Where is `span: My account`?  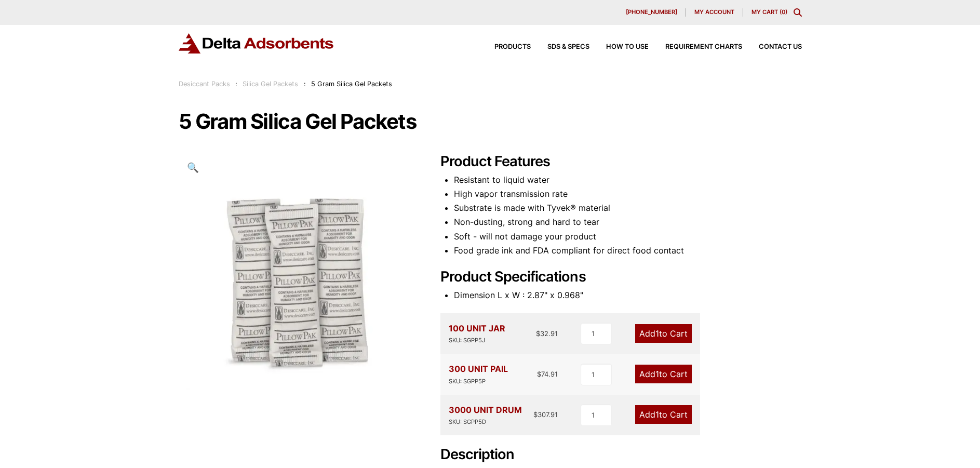 span: My account is located at coordinates (714, 12).